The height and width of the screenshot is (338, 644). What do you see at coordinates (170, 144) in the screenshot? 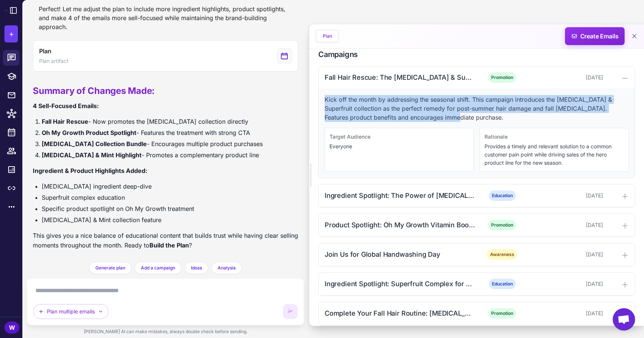
I see `li: - Encourages multiple product purchases` at bounding box center [170, 144].